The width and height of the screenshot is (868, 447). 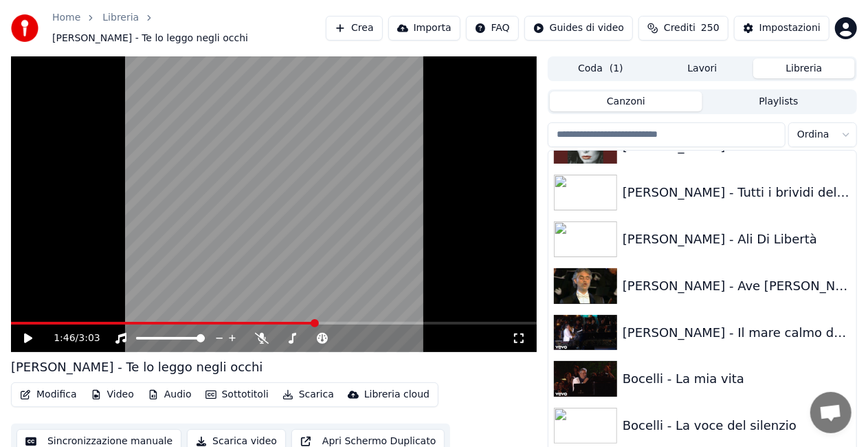 What do you see at coordinates (25, 28) in the screenshot?
I see `img: youka` at bounding box center [25, 28].